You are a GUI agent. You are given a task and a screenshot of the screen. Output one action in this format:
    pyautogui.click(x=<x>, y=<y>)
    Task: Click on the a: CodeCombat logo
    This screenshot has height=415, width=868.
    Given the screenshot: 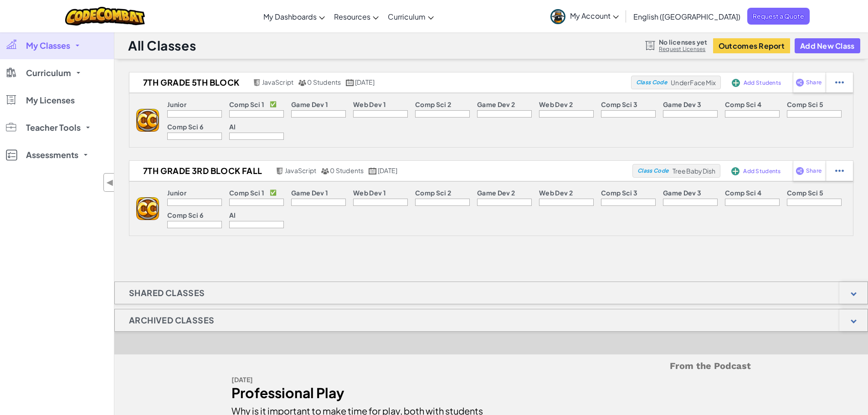 What is the action you would take?
    pyautogui.click(x=105, y=16)
    